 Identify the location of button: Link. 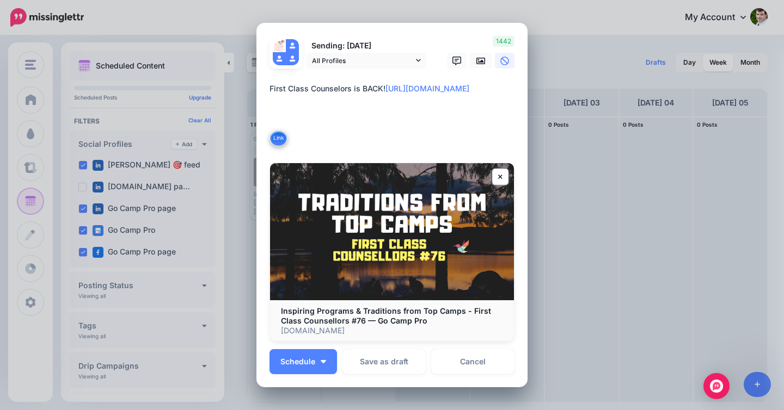
(278, 138).